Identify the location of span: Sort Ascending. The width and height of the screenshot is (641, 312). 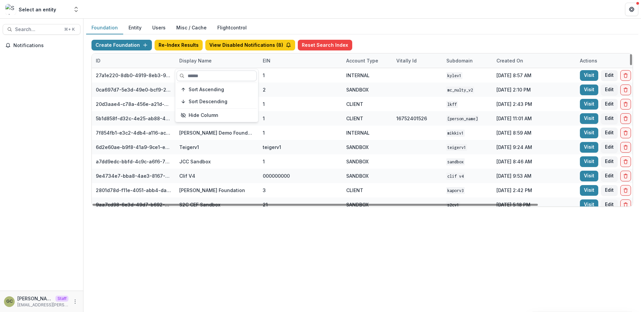
(206, 89).